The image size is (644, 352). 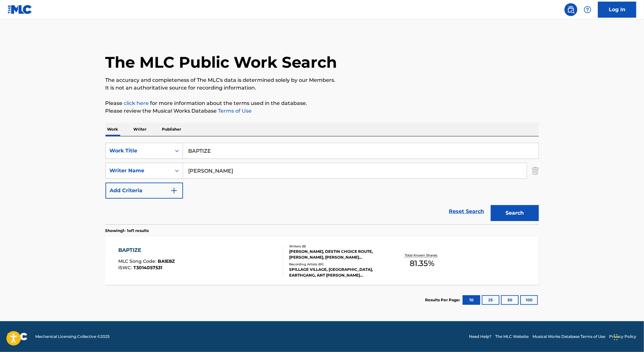 What do you see at coordinates (529, 300) in the screenshot?
I see `button: 100` at bounding box center [529, 300].